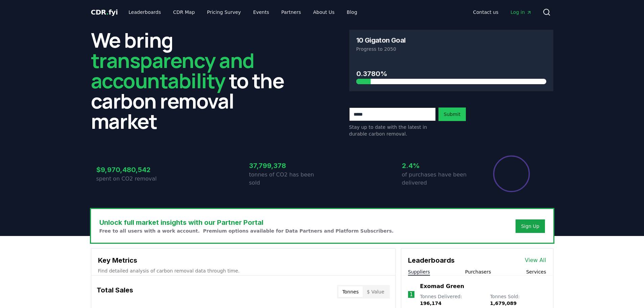 The image size is (644, 308). I want to click on h3: 10 Gigaton Goal, so click(381, 40).